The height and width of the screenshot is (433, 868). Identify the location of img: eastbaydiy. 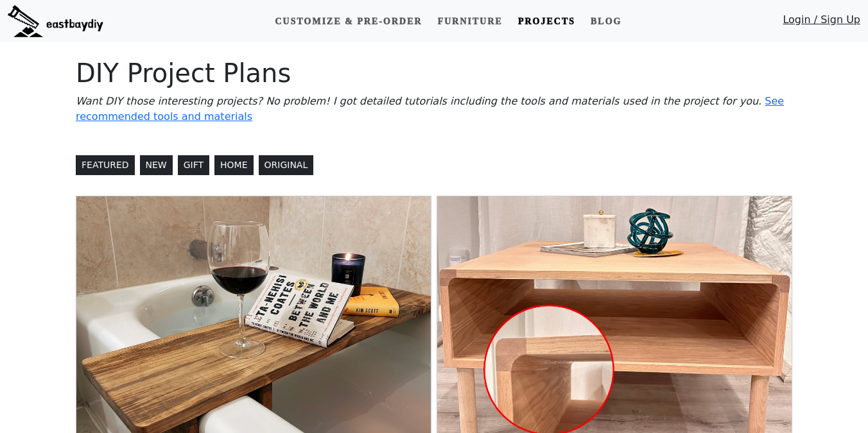
(55, 21).